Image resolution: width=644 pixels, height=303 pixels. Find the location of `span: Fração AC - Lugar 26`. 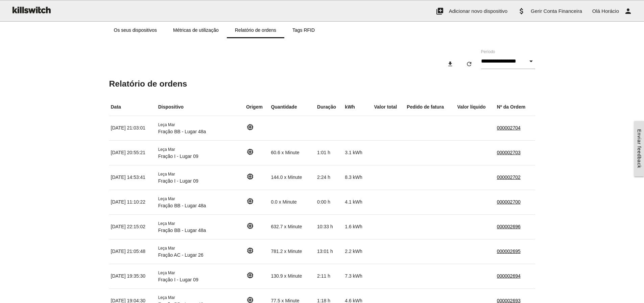

span: Fração AC - Lugar 26 is located at coordinates (181, 255).